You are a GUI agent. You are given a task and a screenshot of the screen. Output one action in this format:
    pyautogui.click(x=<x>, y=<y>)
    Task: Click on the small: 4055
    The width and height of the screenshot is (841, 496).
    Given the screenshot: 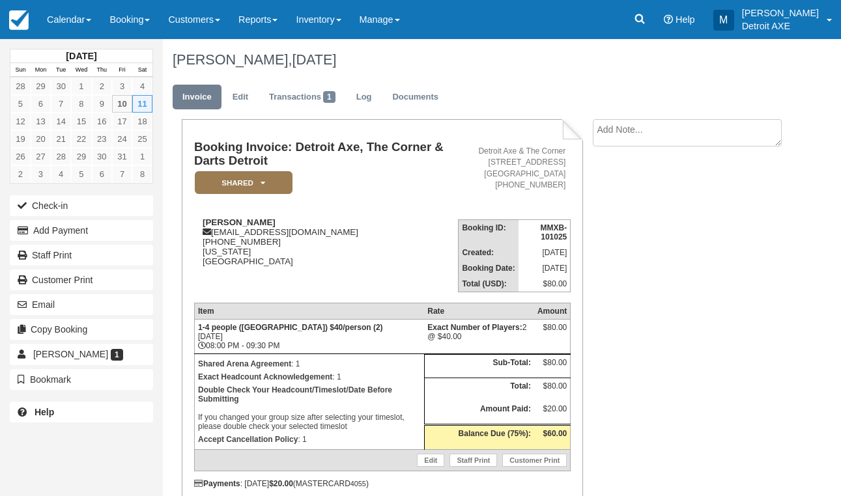 What is the action you would take?
    pyautogui.click(x=358, y=484)
    